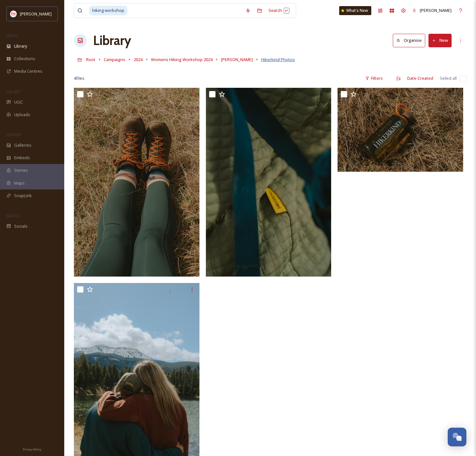 The height and width of the screenshot is (456, 476). What do you see at coordinates (28, 71) in the screenshot?
I see `span: Media Centres` at bounding box center [28, 71].